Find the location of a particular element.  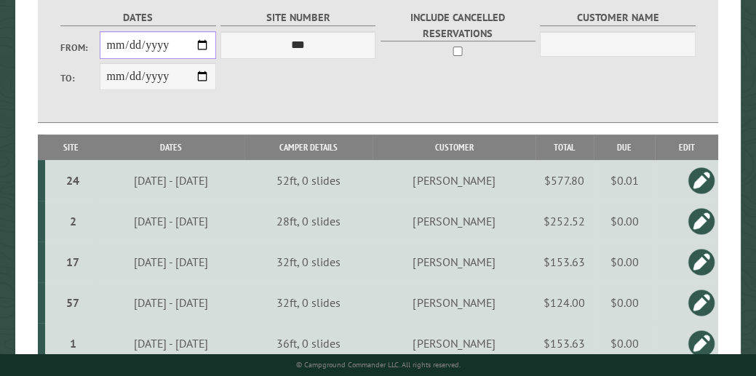

div: 17 is located at coordinates (73, 262).